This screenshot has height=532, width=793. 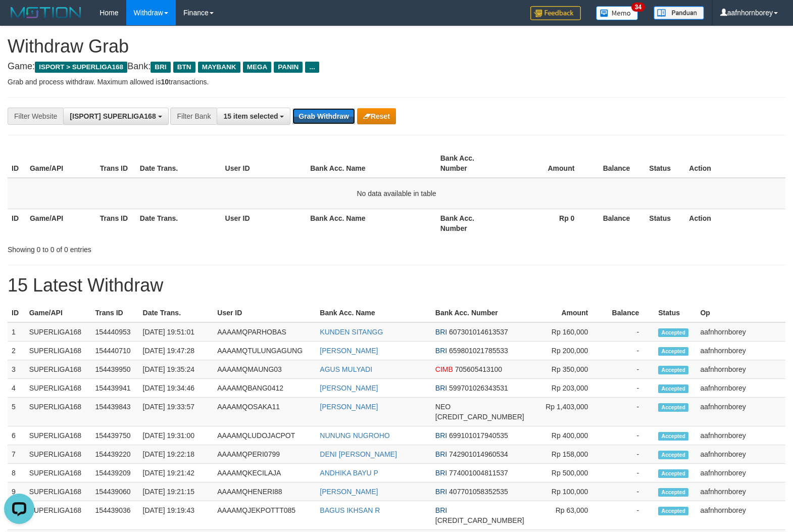 I want to click on th: Amount, so click(x=566, y=313).